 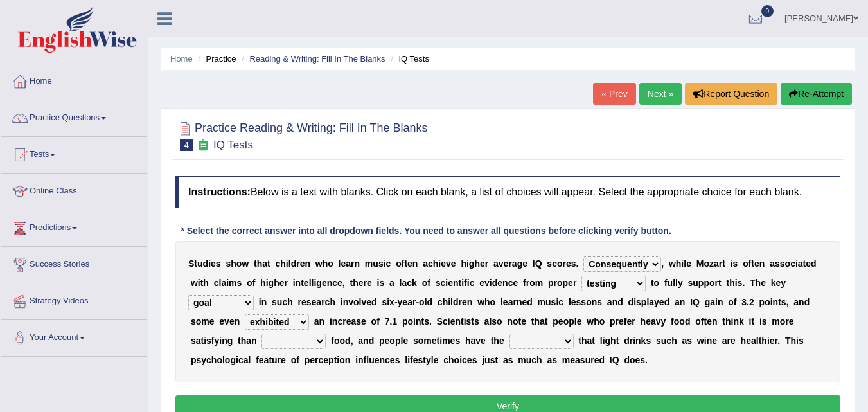 I want to click on h2: Practice Reading & Writing: Fill In The Blanks, so click(x=301, y=135).